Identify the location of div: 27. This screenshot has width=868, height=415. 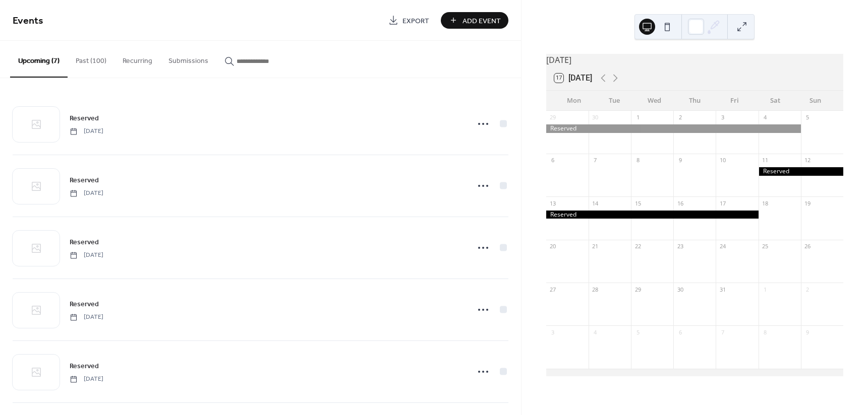
(553, 289).